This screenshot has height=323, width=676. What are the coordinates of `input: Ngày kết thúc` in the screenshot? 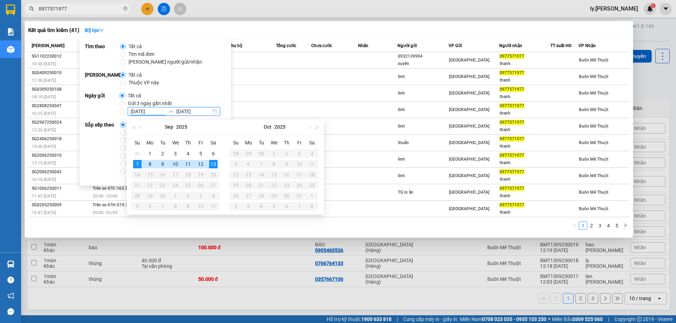 It's located at (194, 112).